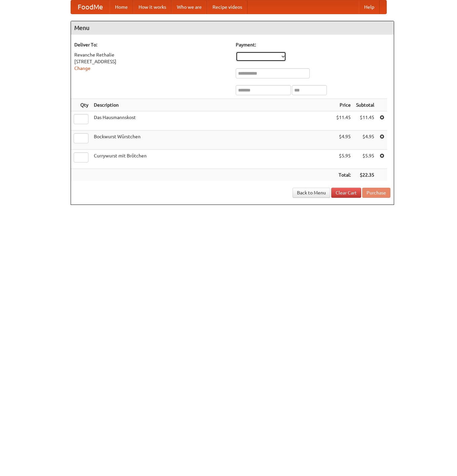 The height and width of the screenshot is (476, 457). Describe the element at coordinates (212, 140) in the screenshot. I see `td: Bockwurst Würstchen` at that location.